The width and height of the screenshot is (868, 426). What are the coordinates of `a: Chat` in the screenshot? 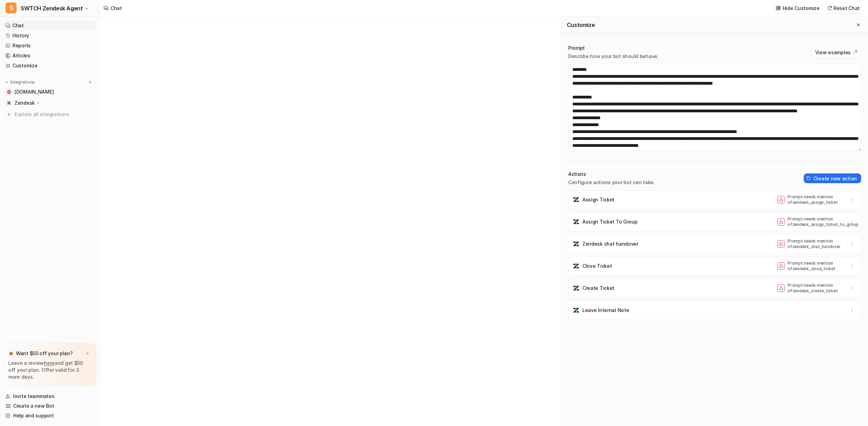 It's located at (49, 25).